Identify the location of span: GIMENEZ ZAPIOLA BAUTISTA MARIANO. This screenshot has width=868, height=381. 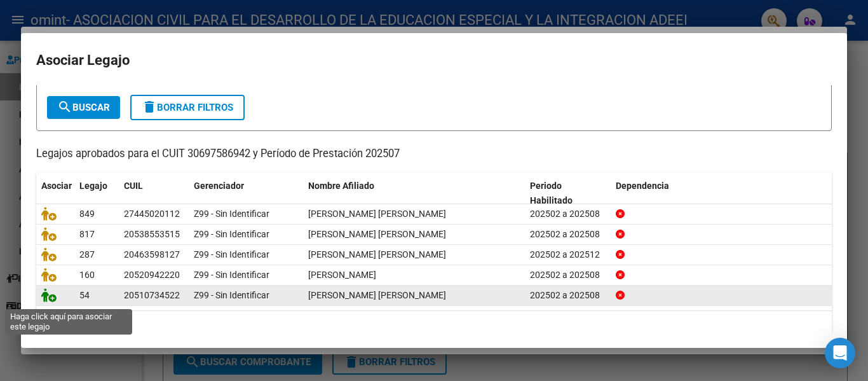
(377, 254).